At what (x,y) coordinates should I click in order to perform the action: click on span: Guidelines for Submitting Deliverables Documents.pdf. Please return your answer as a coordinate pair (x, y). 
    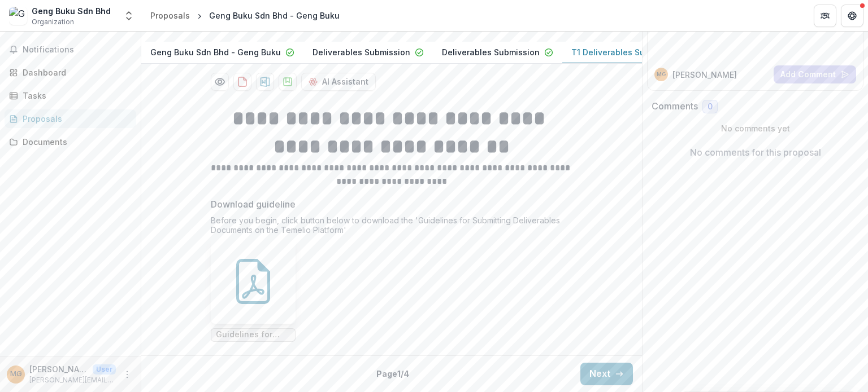
    Looking at the image, I should click on (253, 335).